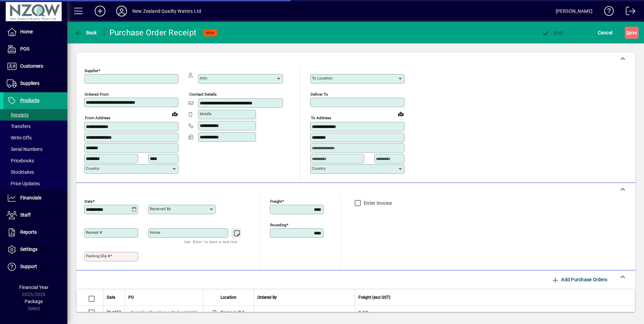 The image size is (644, 324). What do you see at coordinates (86, 33) in the screenshot?
I see `button: Back` at bounding box center [86, 33].